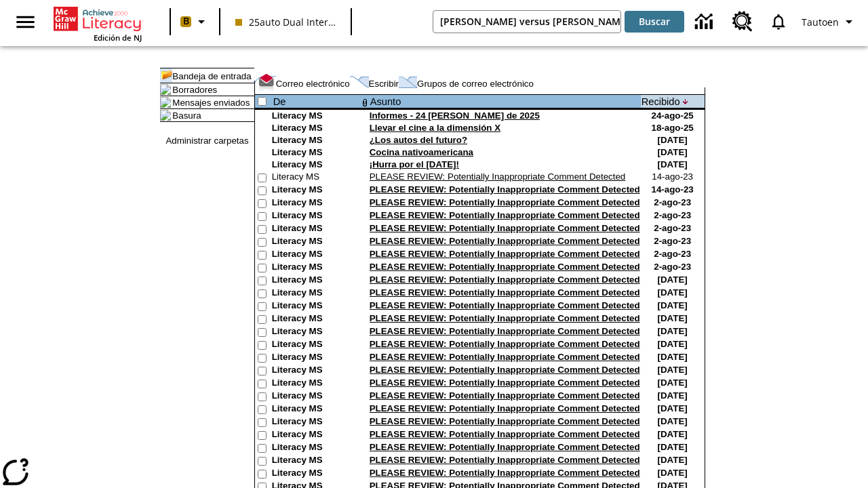  I want to click on a: Correo electrónico, so click(313, 83).